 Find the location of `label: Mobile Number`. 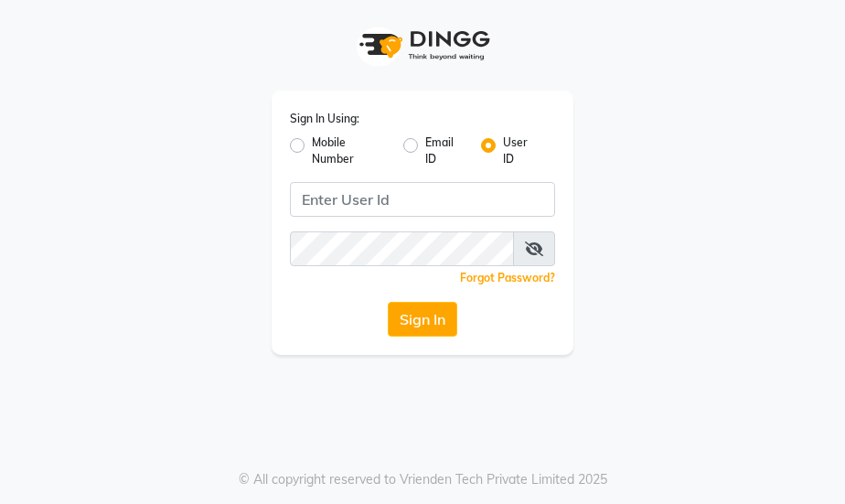

label: Mobile Number is located at coordinates (350, 151).